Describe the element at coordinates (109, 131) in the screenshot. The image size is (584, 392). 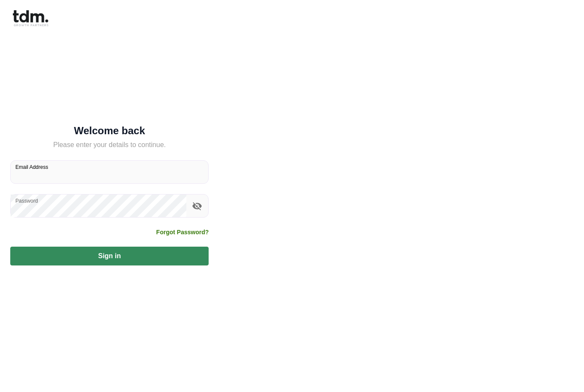
I see `h5: Welcome back` at that location.